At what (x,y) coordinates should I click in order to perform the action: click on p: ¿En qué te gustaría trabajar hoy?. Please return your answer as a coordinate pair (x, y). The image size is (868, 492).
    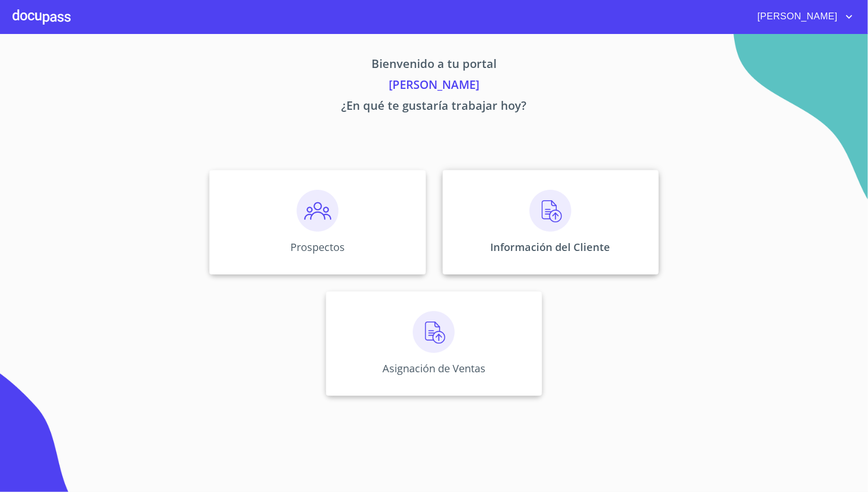
    Looking at the image, I should click on (434, 107).